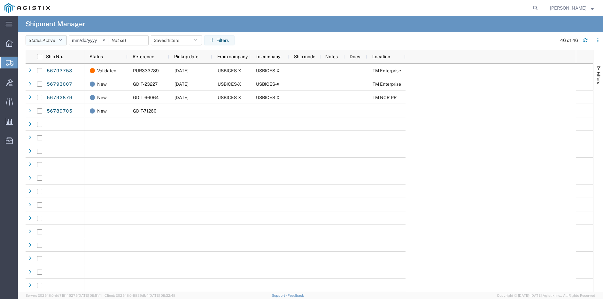 The image size is (603, 299). Describe the element at coordinates (96, 57) in the screenshot. I see `span: Status` at that location.